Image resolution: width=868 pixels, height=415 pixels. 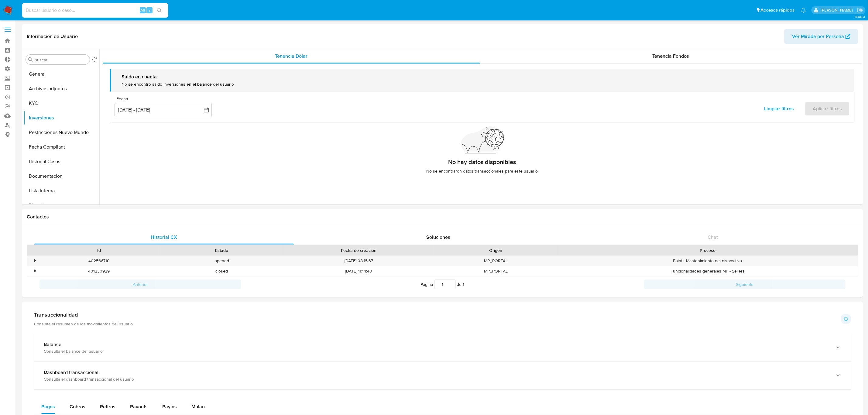 What do you see at coordinates (745, 284) in the screenshot?
I see `button: Siguiente` at bounding box center [745, 284].